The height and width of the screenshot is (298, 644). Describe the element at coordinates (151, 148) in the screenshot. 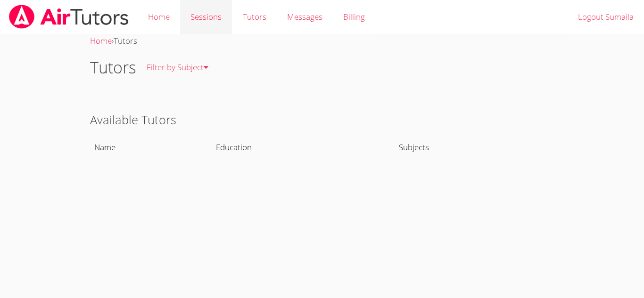

I see `th: Name` at that location.